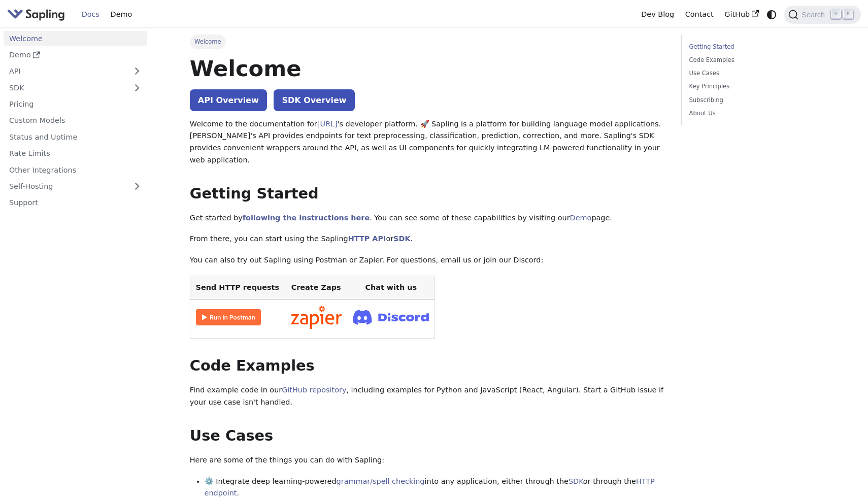 The image size is (868, 498). Describe the element at coordinates (228, 100) in the screenshot. I see `a: API Overview` at that location.